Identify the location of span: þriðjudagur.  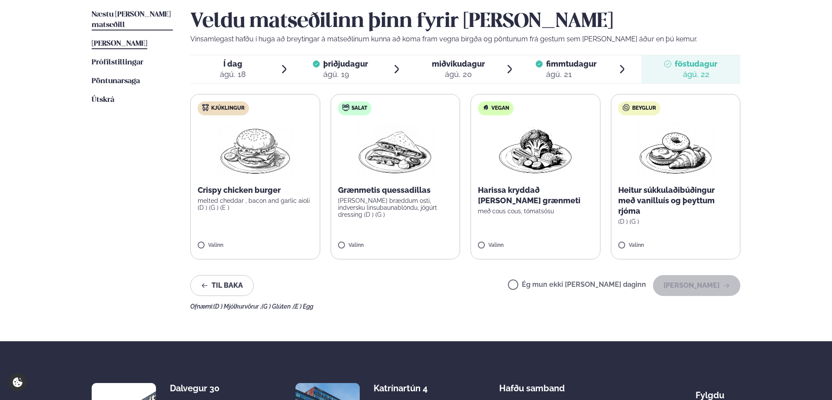
(346, 63).